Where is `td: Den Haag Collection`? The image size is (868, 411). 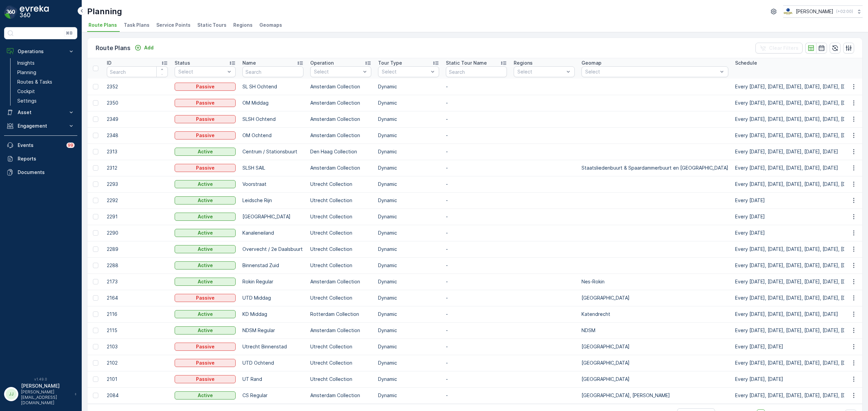
td: Den Haag Collection is located at coordinates (341, 152).